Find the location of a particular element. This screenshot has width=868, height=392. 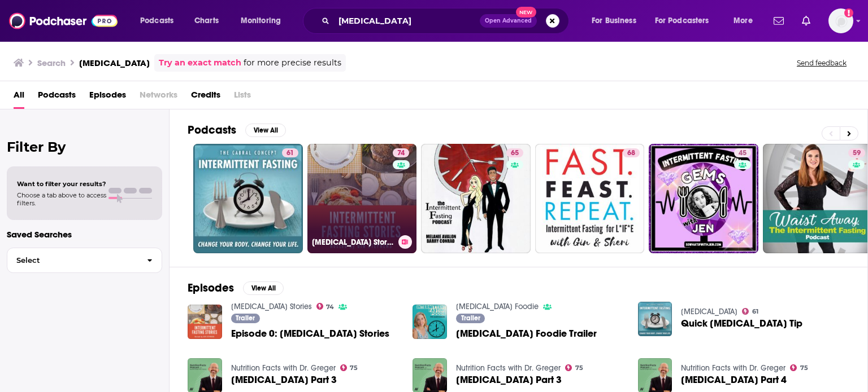

span: Logged in as NickG is located at coordinates (841, 21).